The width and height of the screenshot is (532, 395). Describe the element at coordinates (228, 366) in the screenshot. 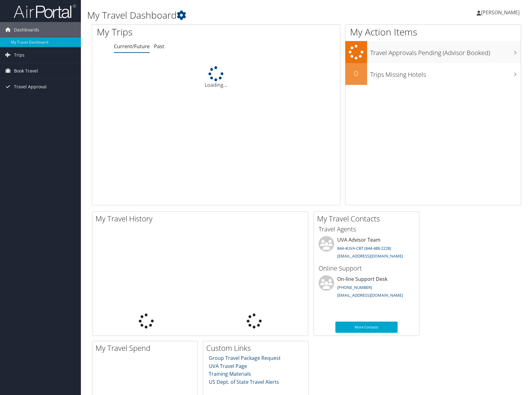

I see `a: UVA Travel Page` at that location.